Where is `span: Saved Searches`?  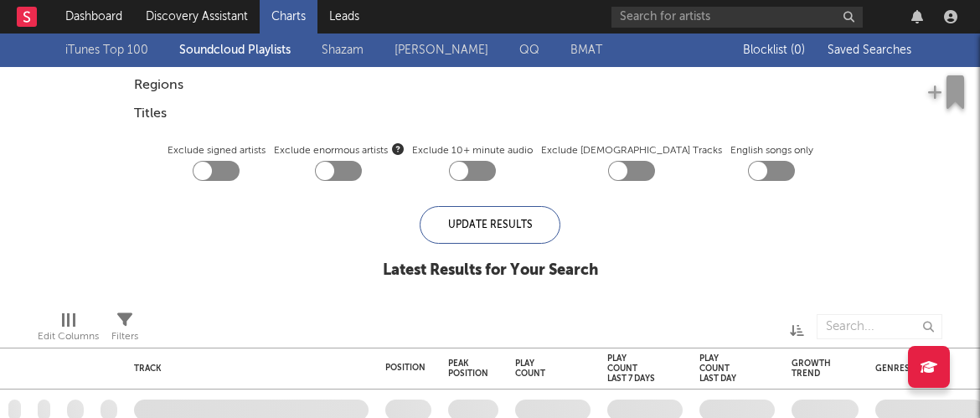 span: Saved Searches is located at coordinates (872, 50).